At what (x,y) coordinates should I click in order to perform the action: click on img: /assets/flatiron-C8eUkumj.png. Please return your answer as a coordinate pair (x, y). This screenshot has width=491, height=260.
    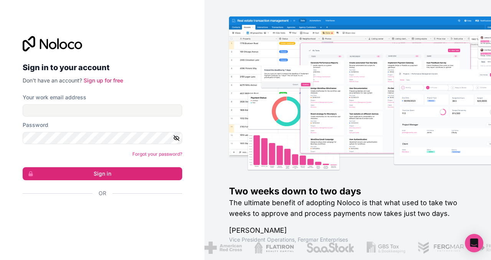
    Looking at the image, I should click on (273, 248).